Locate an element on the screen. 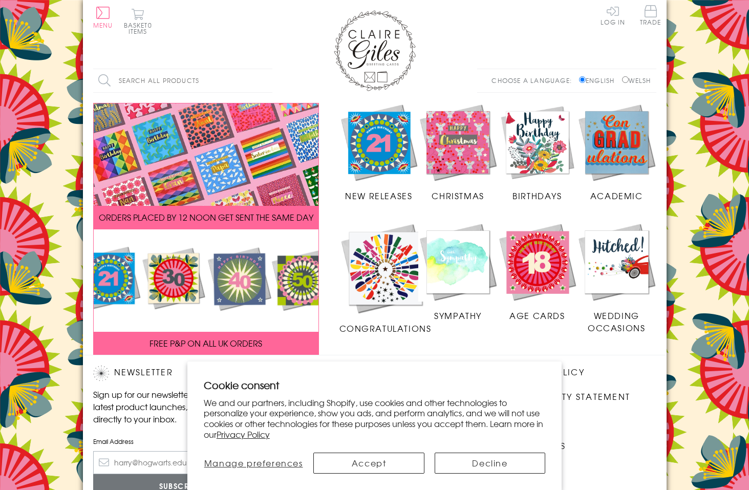  span: Congratulations is located at coordinates (386, 328).